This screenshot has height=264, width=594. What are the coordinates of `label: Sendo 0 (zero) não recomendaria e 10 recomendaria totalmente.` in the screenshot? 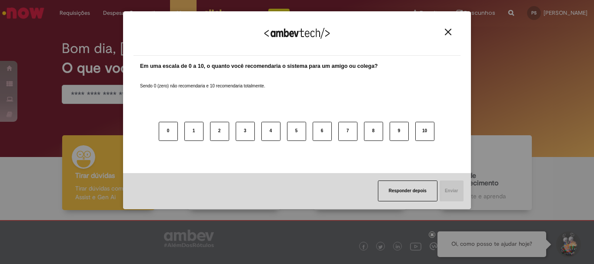 It's located at (203, 81).